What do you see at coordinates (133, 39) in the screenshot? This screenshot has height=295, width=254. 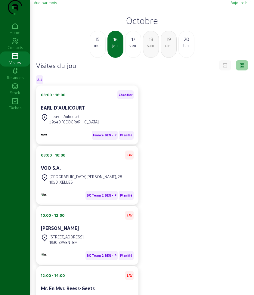 I see `div: 17` at bounding box center [133, 39].